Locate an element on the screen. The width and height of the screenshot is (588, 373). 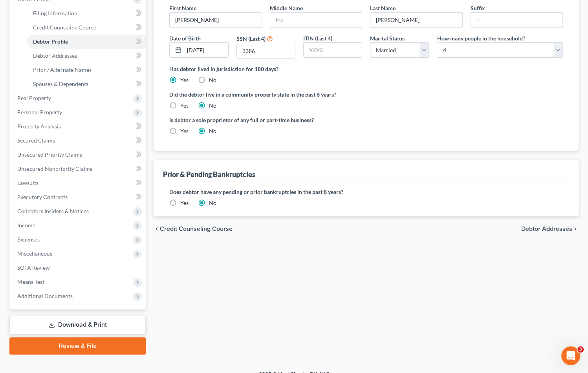
a: Prior / Alternate Names is located at coordinates (86, 70).